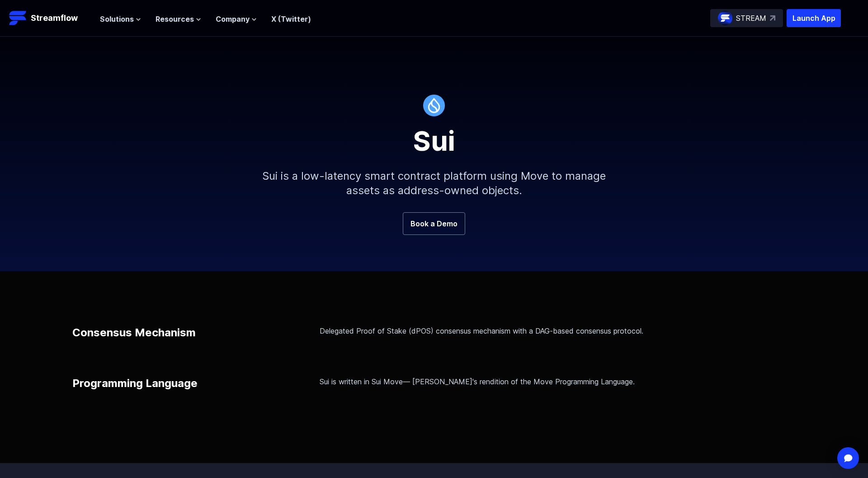  What do you see at coordinates (773, 18) in the screenshot?
I see `img: top-right-arrow.svg` at bounding box center [773, 18].